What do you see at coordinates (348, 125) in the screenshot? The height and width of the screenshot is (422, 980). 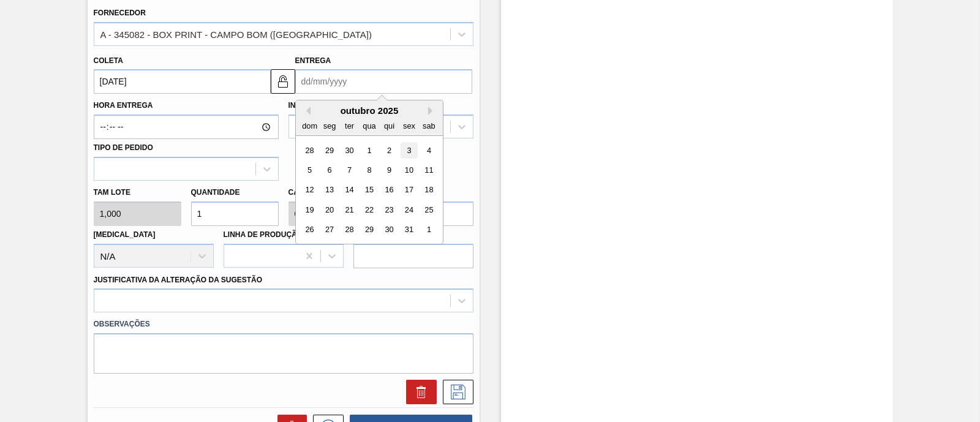 I see `div: ter` at bounding box center [348, 125].